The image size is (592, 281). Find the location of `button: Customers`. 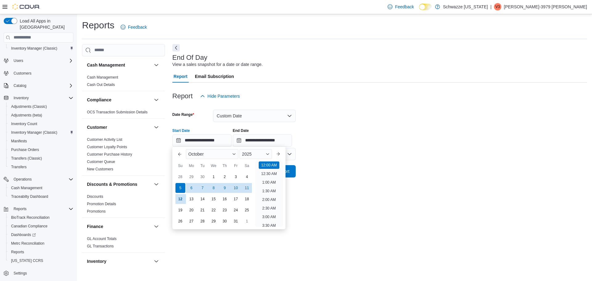

button: Customers is located at coordinates (39, 73).